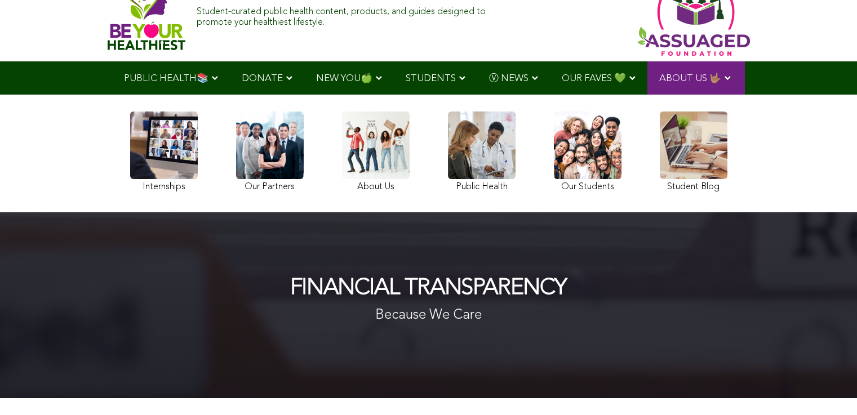 This screenshot has width=857, height=415. What do you see at coordinates (262, 78) in the screenshot?
I see `span: DONATE` at bounding box center [262, 78].